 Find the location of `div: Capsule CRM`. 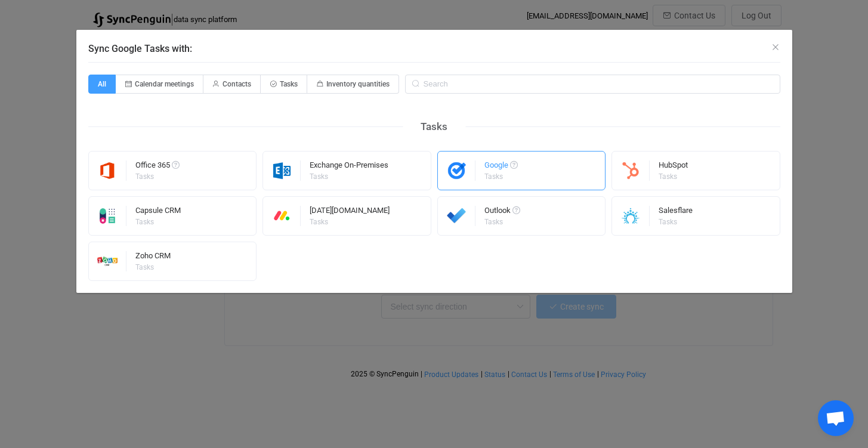

div: Capsule CRM is located at coordinates (158, 212).